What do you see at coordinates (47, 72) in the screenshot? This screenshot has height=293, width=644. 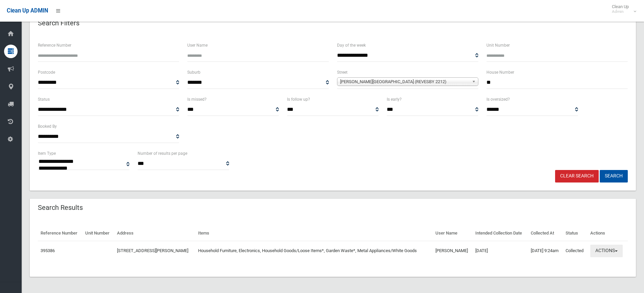 I see `label: Postcode` at bounding box center [47, 72].